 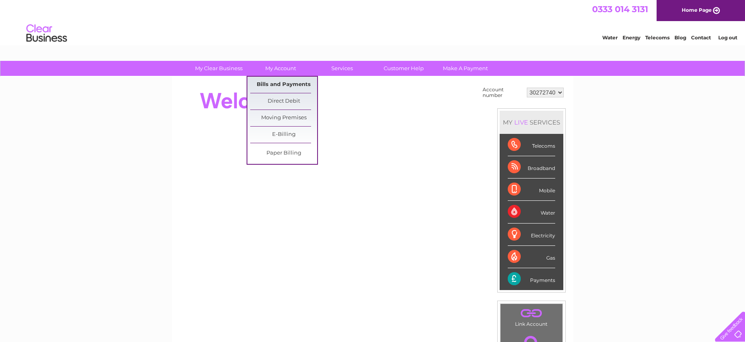 I want to click on a: Direct Debit, so click(x=284, y=101).